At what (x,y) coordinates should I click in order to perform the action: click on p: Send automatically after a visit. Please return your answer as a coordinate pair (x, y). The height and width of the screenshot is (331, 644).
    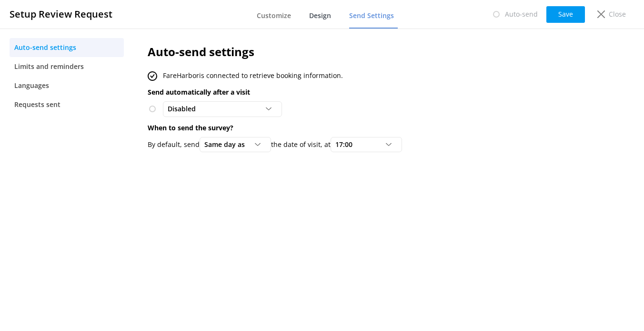
    Looking at the image, I should click on (359, 93).